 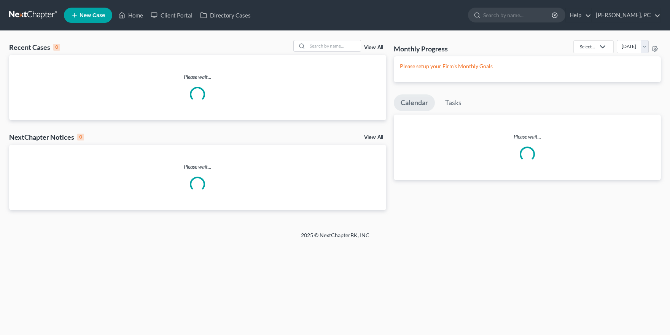 What do you see at coordinates (414, 103) in the screenshot?
I see `a: Calendar` at bounding box center [414, 103].